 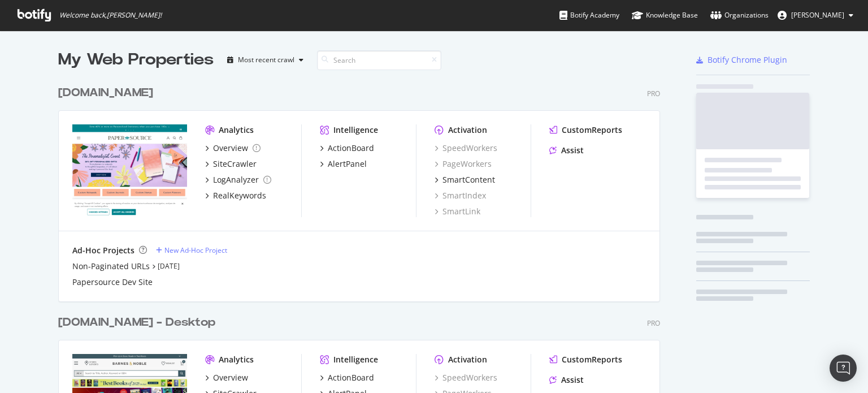 I want to click on a: SmartLink, so click(x=458, y=212).